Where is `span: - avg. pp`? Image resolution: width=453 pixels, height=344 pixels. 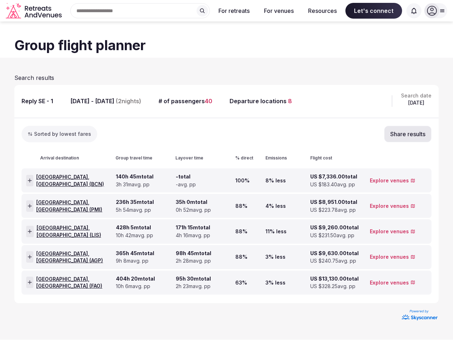 span: - avg. pp is located at coordinates (186, 185).